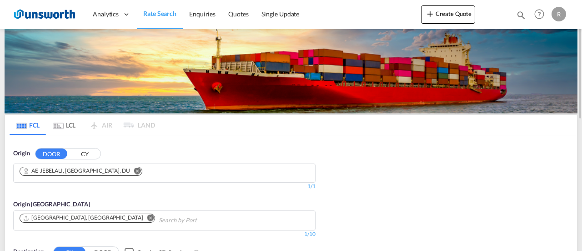 The height and width of the screenshot is (251, 582). What do you see at coordinates (21, 153) in the screenshot?
I see `span: Origin` at bounding box center [21, 153].